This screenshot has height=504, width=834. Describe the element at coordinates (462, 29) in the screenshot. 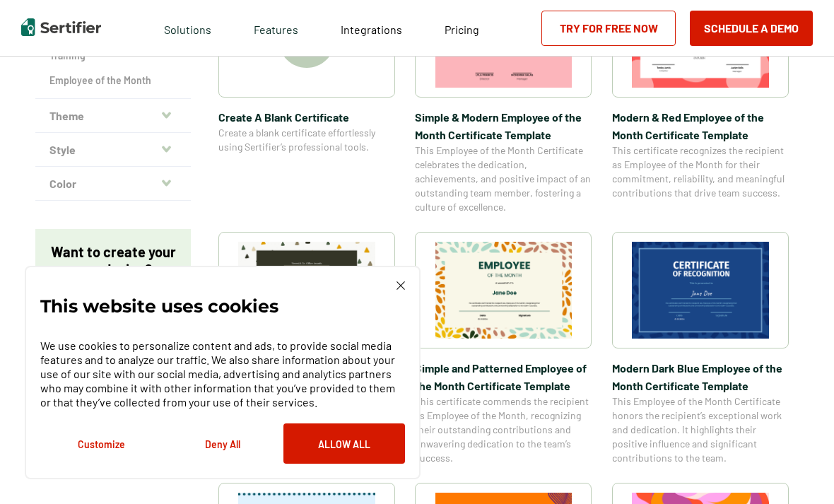

I see `span: Pricing` at that location.